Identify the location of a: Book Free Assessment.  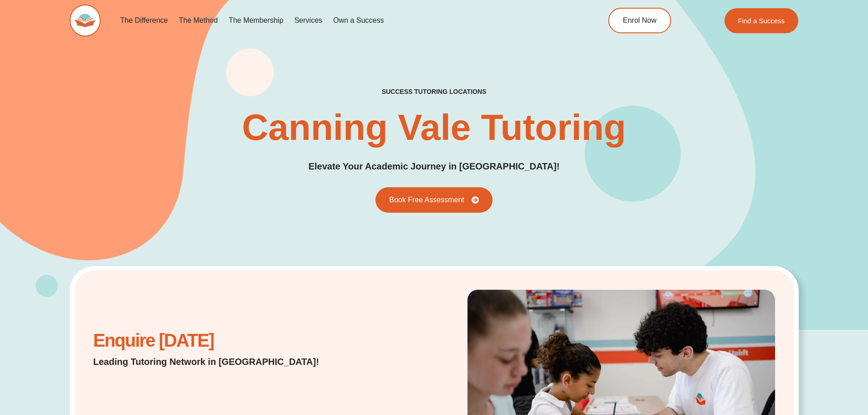
(434, 200).